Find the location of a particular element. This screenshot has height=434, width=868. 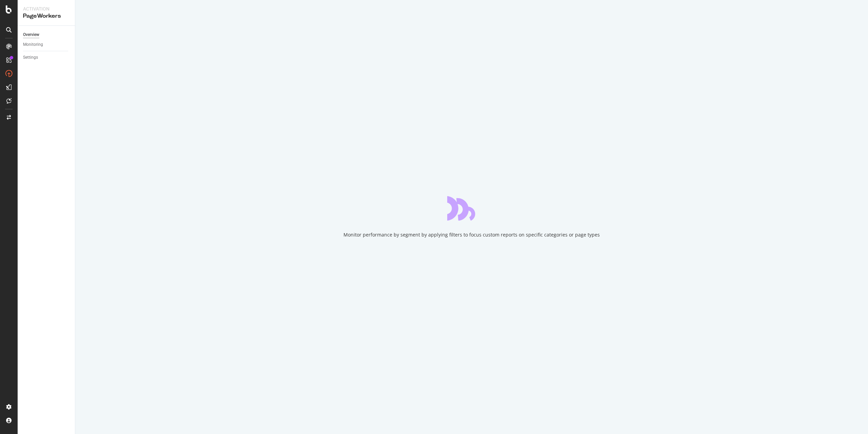

div: Monitor performance by segment by applying filters to focus custom reports on specific categories... is located at coordinates (472, 235).